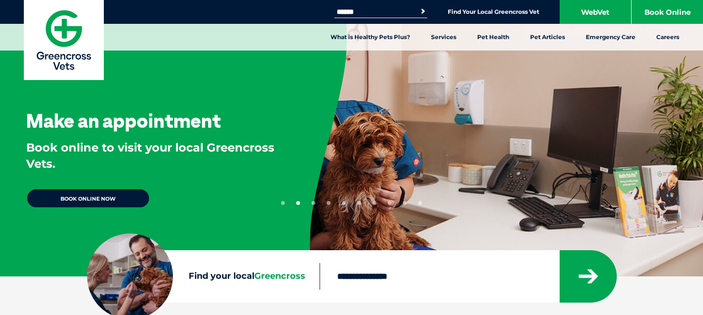  I want to click on button: 7 of 10, so click(374, 203).